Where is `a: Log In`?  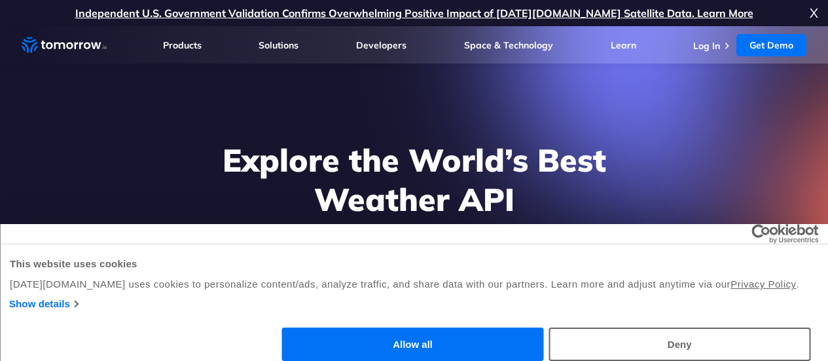 a: Log In is located at coordinates (706, 46).